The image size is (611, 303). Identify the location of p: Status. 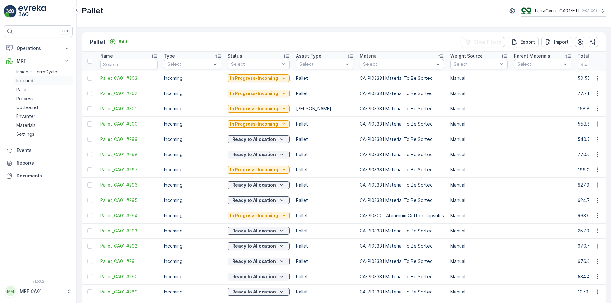
(235, 56).